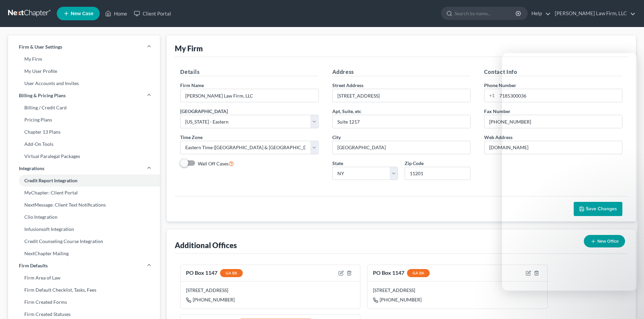 The image size is (644, 319). What do you see at coordinates (84, 180) in the screenshot?
I see `a: Credit Report Integration` at bounding box center [84, 180].